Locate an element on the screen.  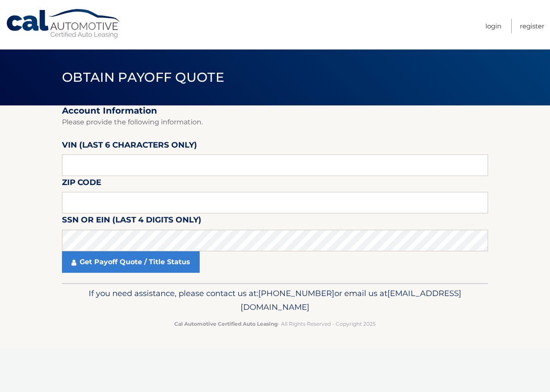
p: If you need assistance, please contact us at: or email us at is located at coordinates (275, 300).